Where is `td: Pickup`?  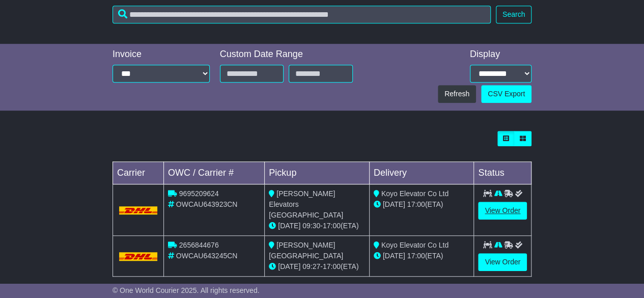
td: Pickup is located at coordinates (317, 173).